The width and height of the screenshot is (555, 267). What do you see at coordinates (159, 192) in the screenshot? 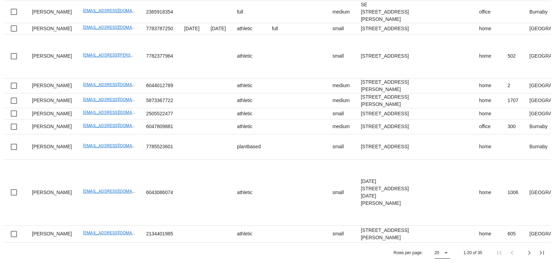
I see `td: 6043086074` at bounding box center [159, 192].